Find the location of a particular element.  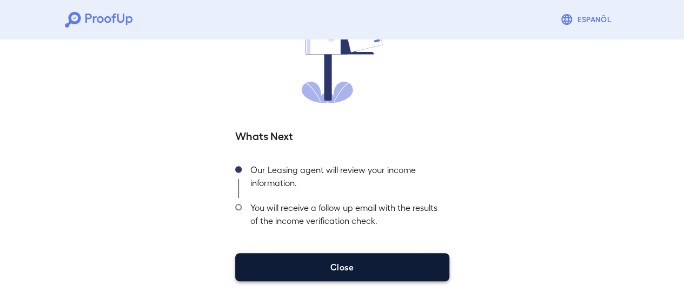

h5: Whats Next is located at coordinates (342, 135).